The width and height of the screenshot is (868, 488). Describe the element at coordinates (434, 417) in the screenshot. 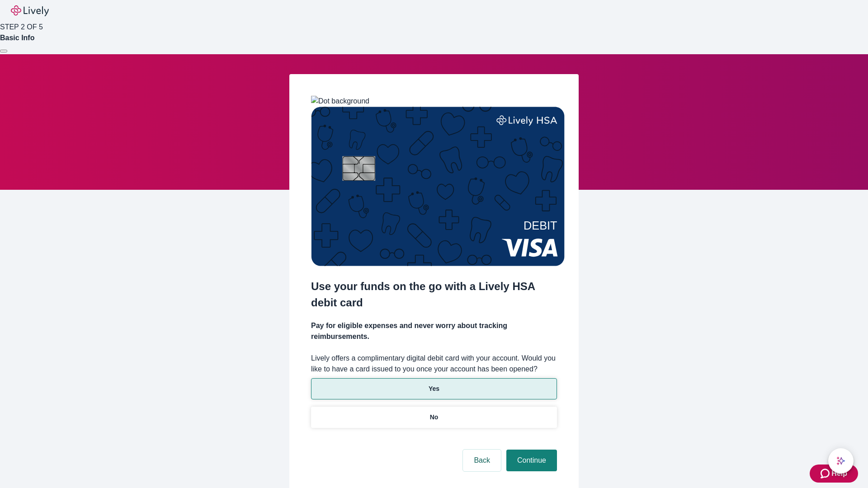

I see `p: No` at that location.